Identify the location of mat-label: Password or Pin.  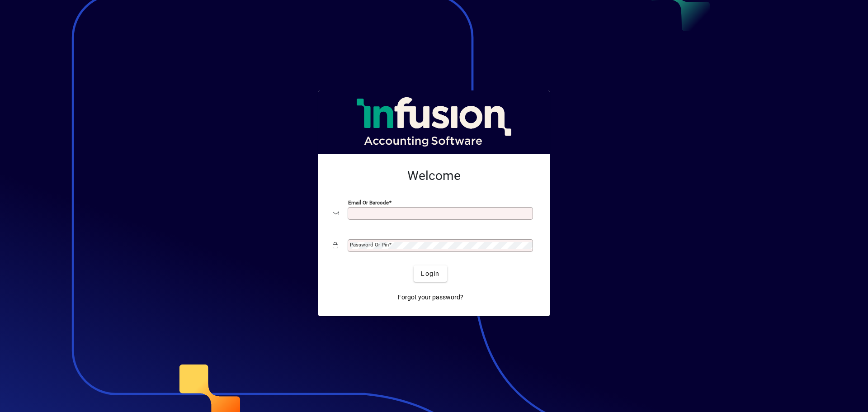
(369, 244).